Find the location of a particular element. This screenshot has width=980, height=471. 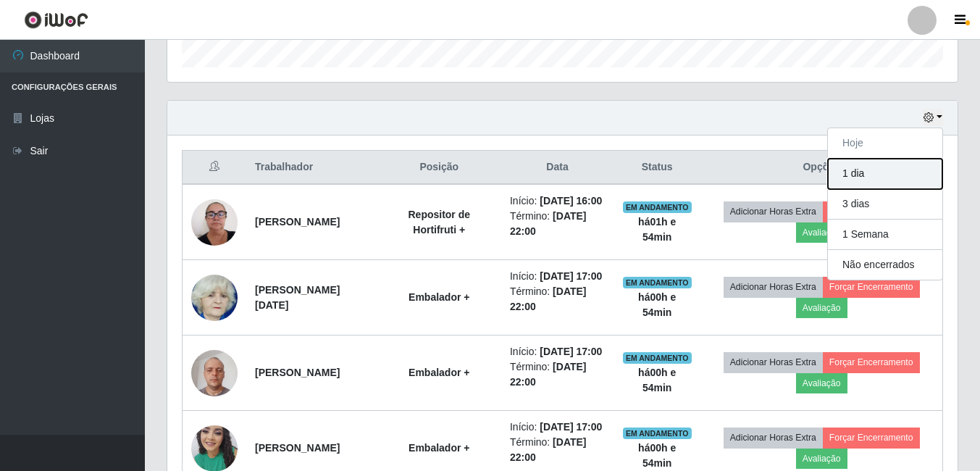

button: 3 dias is located at coordinates (885, 204).